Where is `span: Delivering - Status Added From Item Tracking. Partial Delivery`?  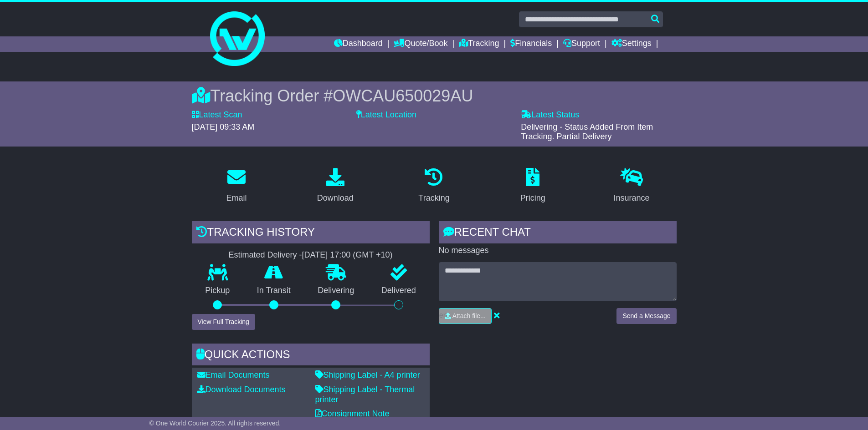
span: Delivering - Status Added From Item Tracking. Partial Delivery is located at coordinates (587, 132).